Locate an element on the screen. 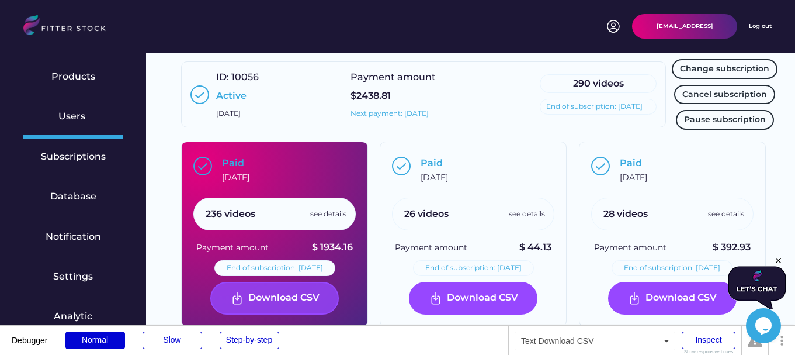 The width and height of the screenshot is (795, 355). div: Users is located at coordinates (73, 116).